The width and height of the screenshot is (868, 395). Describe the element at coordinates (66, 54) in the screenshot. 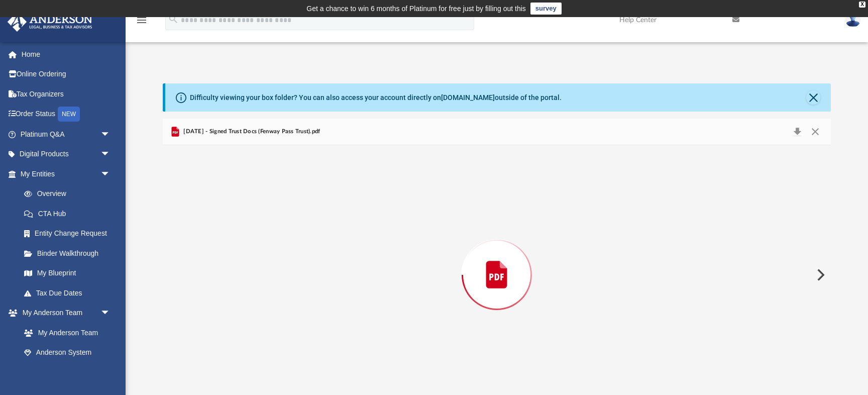

I see `a: Home` at that location.